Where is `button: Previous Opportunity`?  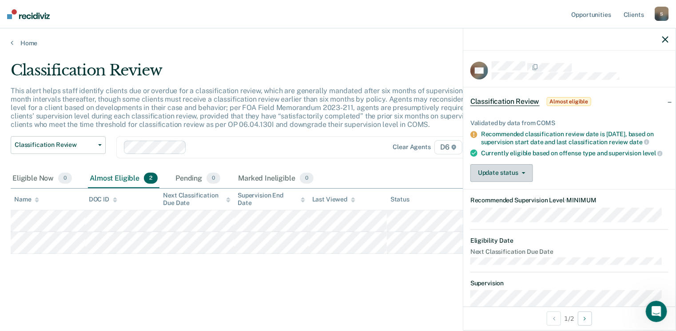 button: Previous Opportunity is located at coordinates (554, 319).